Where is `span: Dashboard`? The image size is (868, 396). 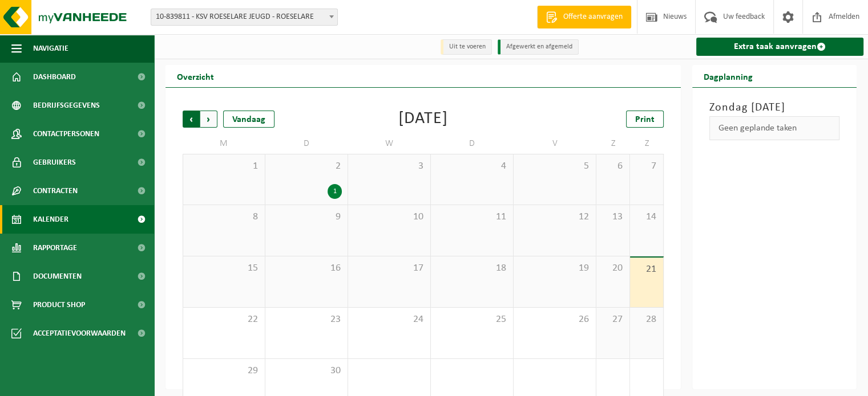
span: Dashboard is located at coordinates (54, 77).